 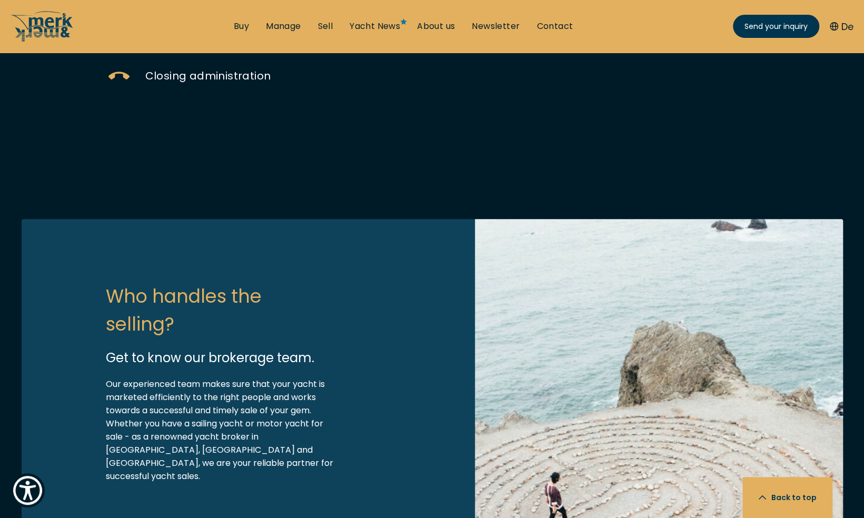 I want to click on span: Closing administration, so click(x=208, y=76).